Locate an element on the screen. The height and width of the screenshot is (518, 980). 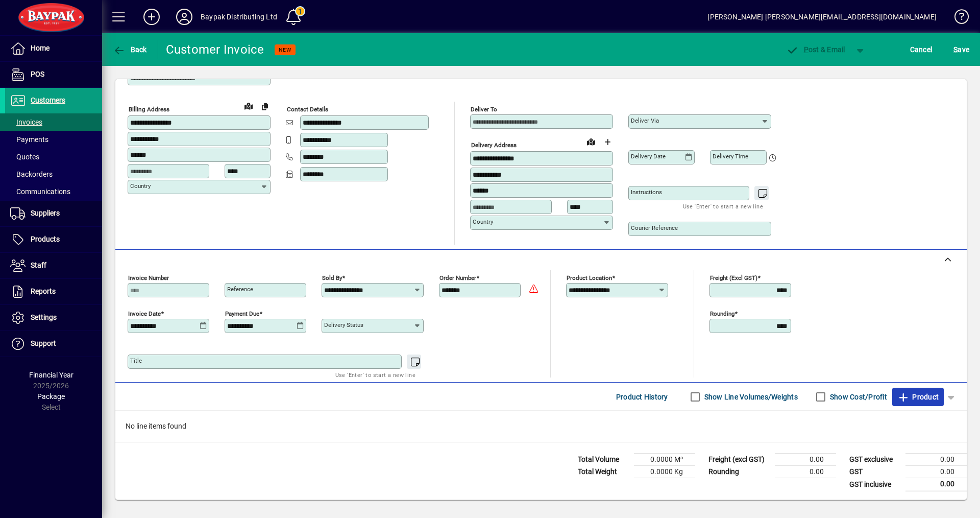
button: Profile is located at coordinates (184, 17).